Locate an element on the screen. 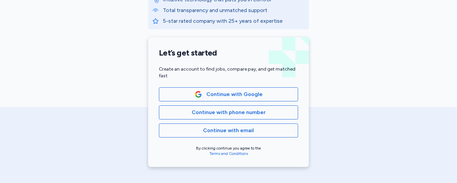 This screenshot has height=183, width=457. img: Google Logo is located at coordinates (198, 94).